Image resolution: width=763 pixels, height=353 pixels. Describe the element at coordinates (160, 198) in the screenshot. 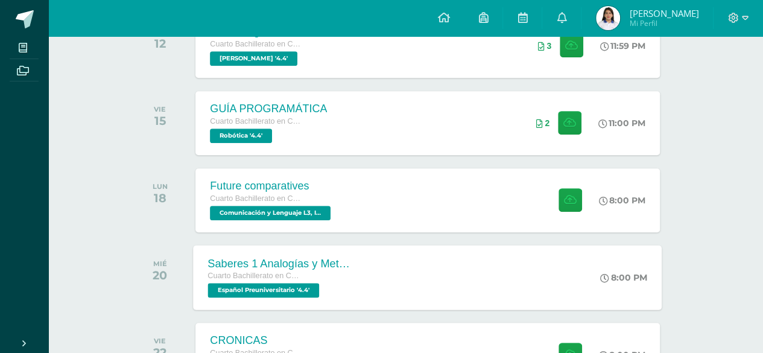

I see `div: 18` at that location.